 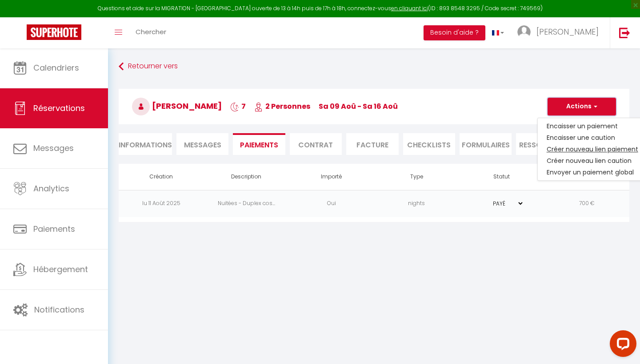 I want to click on td: 700 €, so click(x=587, y=204).